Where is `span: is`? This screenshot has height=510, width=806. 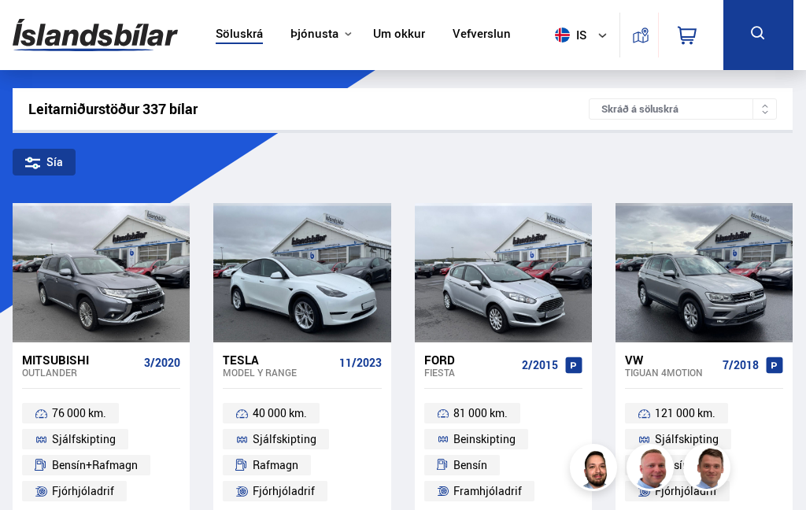
span: is is located at coordinates (568, 35).